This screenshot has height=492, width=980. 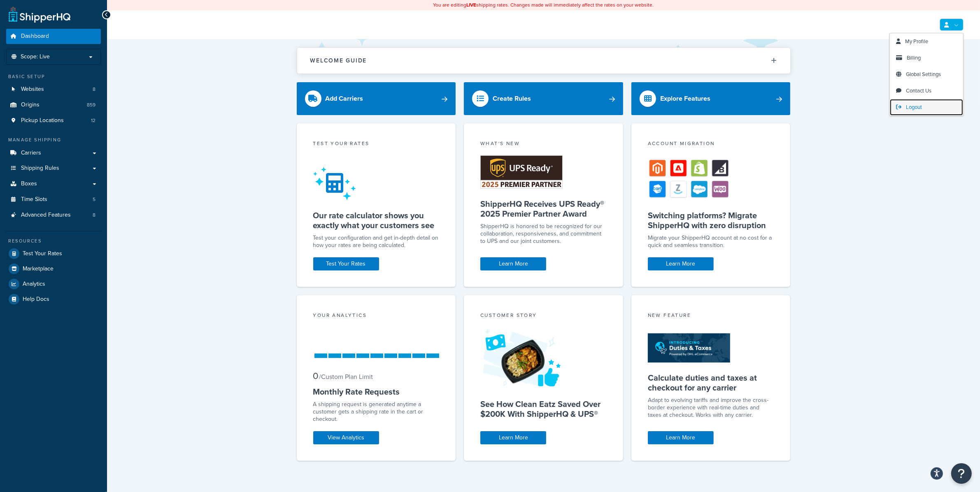 What do you see at coordinates (926, 74) in the screenshot?
I see `li: Global Settings` at bounding box center [926, 74].